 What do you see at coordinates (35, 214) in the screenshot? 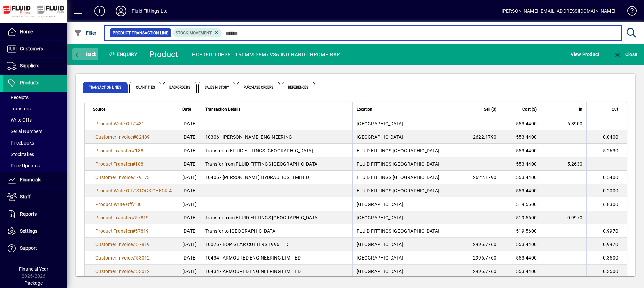
I see `a: Reports` at bounding box center [35, 214].